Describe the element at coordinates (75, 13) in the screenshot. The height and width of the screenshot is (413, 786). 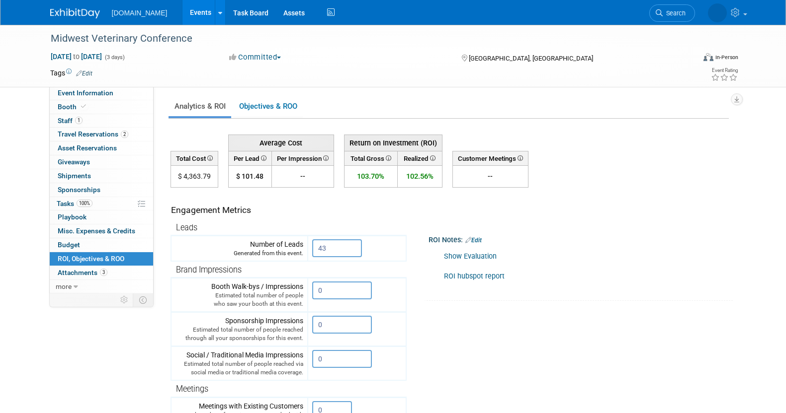
I see `img: ExhibitDay` at that location.